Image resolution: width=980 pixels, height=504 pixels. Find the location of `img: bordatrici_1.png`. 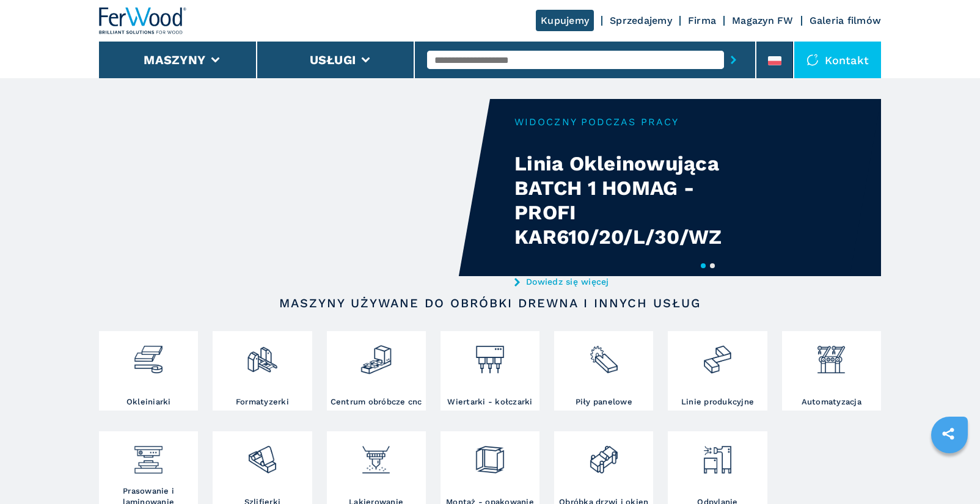

img: bordatrici_1.png is located at coordinates (148, 355).